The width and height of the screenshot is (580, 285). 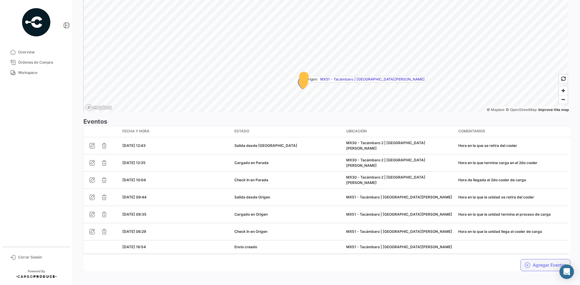 I want to click on div: Check In en Origen, so click(x=288, y=232).